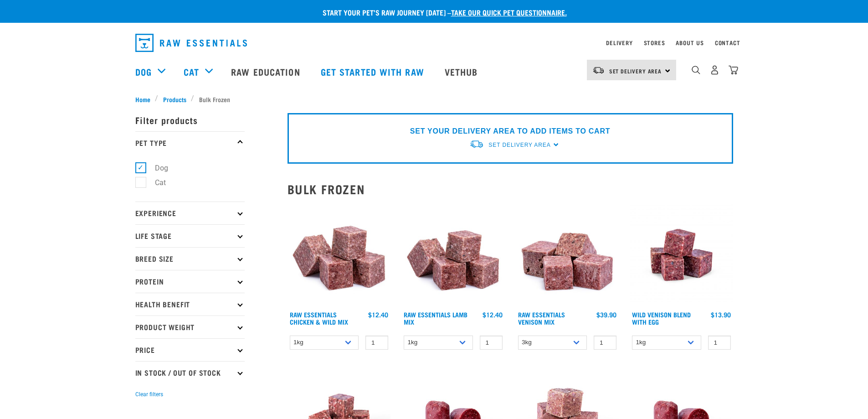 This screenshot has width=868, height=419. I want to click on img: Pile Of Cubed Chicken Wild Meat Mix, so click(339, 255).